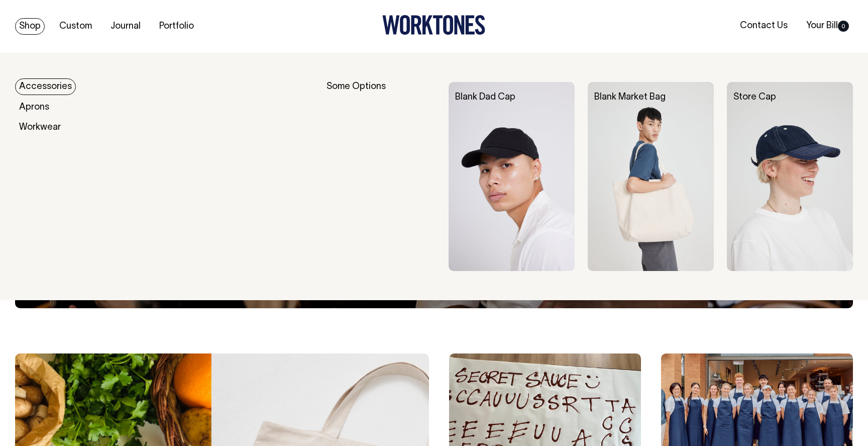 The image size is (868, 446). What do you see at coordinates (630, 97) in the screenshot?
I see `a: Blank Market Bag` at bounding box center [630, 97].